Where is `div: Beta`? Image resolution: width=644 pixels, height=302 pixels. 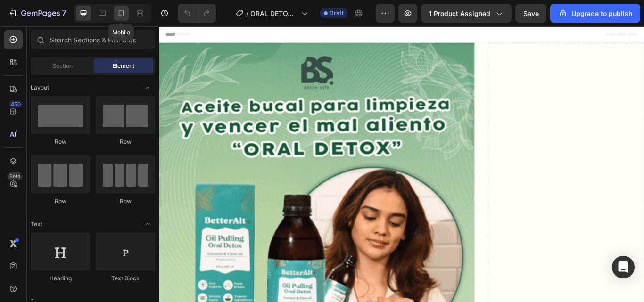 div: Beta is located at coordinates (14, 176).